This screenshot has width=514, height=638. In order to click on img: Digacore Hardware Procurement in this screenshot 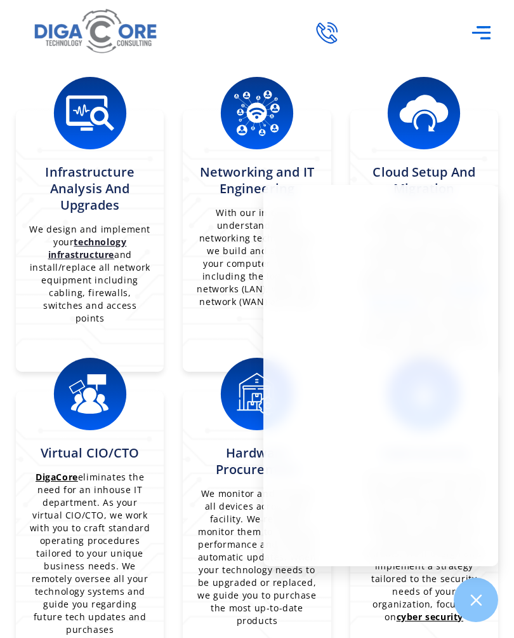, I will do `click(257, 394)`.